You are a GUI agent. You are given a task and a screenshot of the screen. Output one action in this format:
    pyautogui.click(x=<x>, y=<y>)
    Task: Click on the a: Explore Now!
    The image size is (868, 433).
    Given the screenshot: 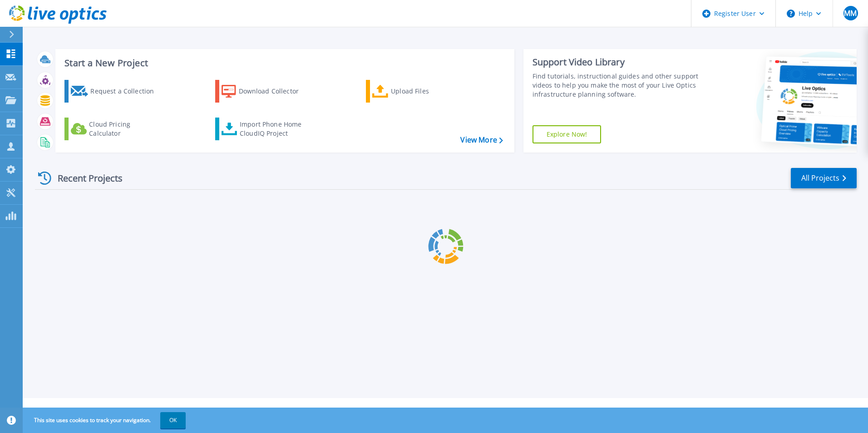 What is the action you would take?
    pyautogui.click(x=567, y=135)
    